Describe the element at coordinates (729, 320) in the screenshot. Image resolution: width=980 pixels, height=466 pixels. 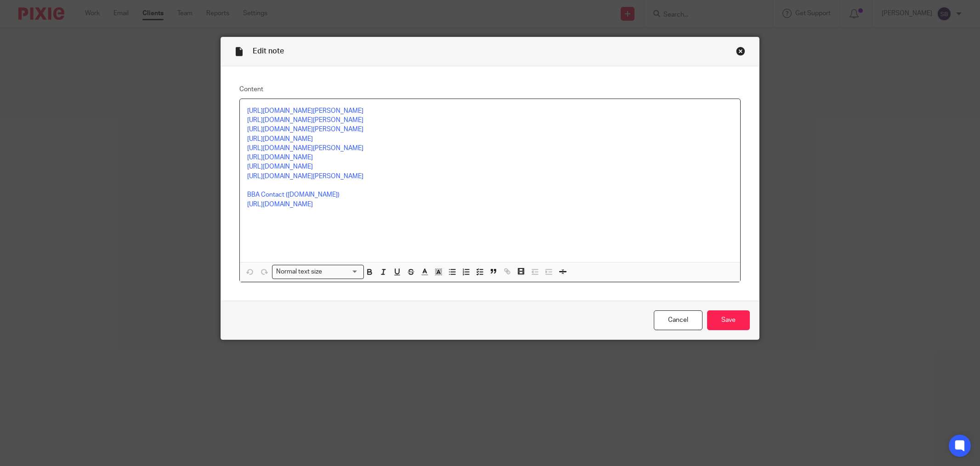
I see `input: Save` at that location.